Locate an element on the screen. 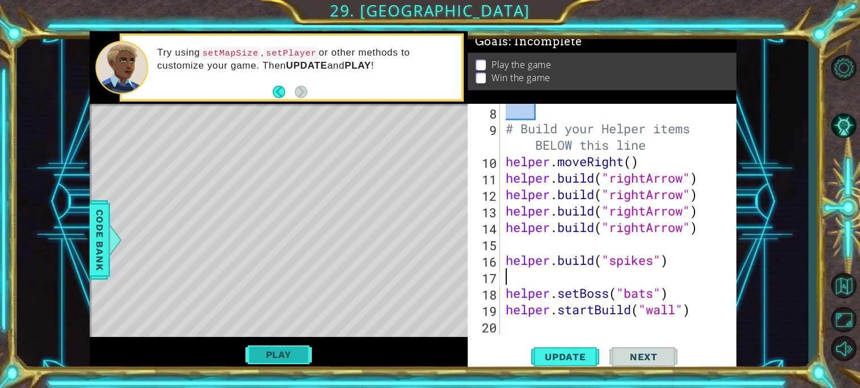 This screenshot has width=860, height=388. code: setPlayer is located at coordinates (291, 53).